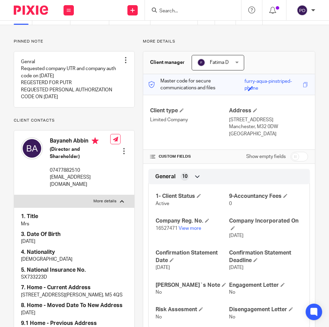 This screenshot has height=327, width=329. What do you see at coordinates (266, 156) in the screenshot?
I see `label: Show empty fields` at bounding box center [266, 156].